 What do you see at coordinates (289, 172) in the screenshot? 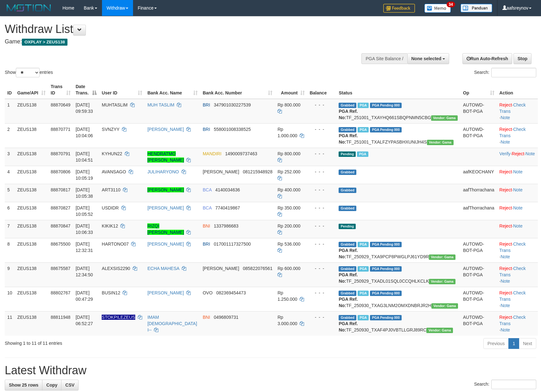
I see `span: Rp 252.000` at bounding box center [289, 172].